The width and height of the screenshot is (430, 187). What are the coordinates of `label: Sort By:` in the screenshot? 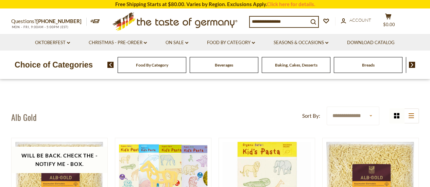 It's located at (311, 116).